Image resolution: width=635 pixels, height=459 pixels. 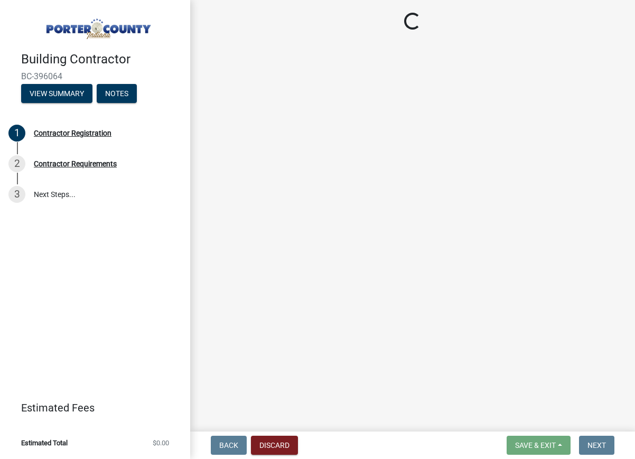 I want to click on span: BC-396064, so click(x=95, y=76).